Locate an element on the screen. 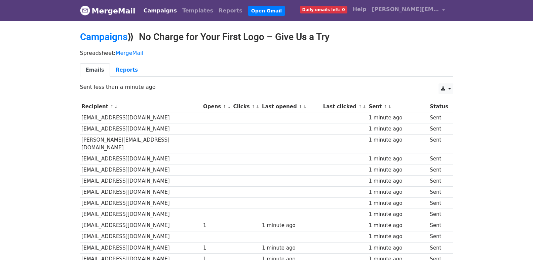  th: Last opened is located at coordinates (291, 107).